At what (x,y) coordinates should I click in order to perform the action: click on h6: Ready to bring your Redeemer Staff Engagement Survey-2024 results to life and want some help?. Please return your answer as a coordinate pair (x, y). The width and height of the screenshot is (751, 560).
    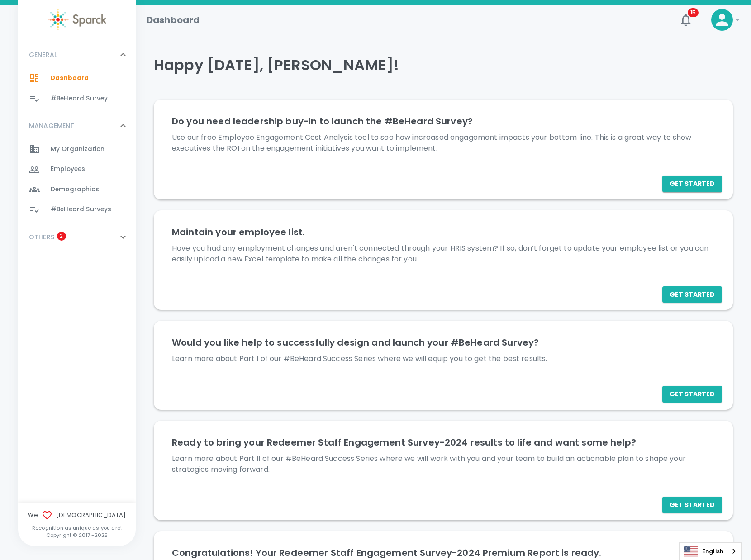
    Looking at the image, I should click on (443, 442).